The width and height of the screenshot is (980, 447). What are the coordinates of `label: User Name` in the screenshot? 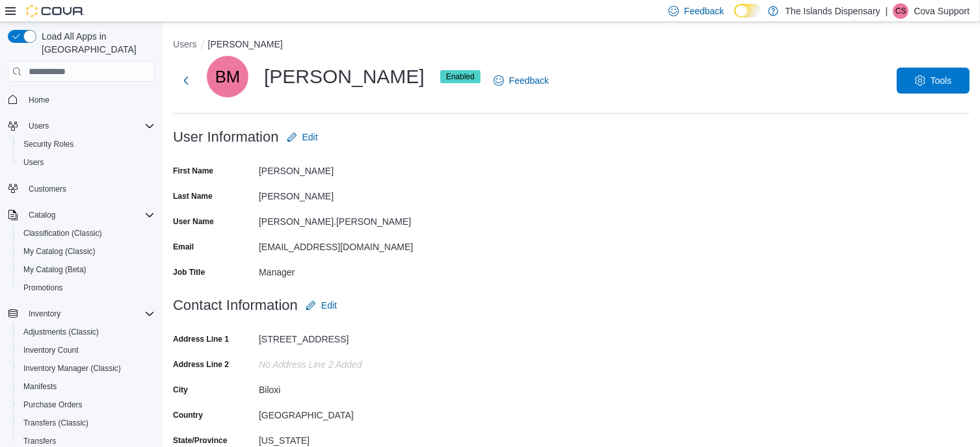 It's located at (193, 222).